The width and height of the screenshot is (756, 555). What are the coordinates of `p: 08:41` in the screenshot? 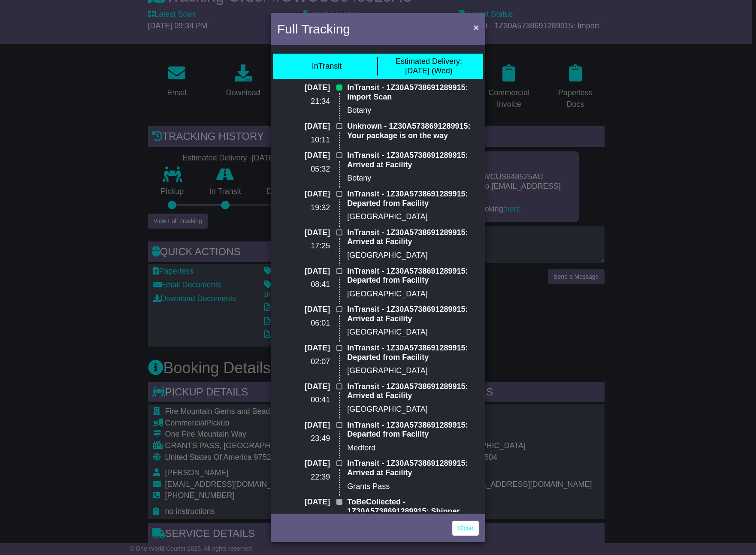 It's located at (303, 285).